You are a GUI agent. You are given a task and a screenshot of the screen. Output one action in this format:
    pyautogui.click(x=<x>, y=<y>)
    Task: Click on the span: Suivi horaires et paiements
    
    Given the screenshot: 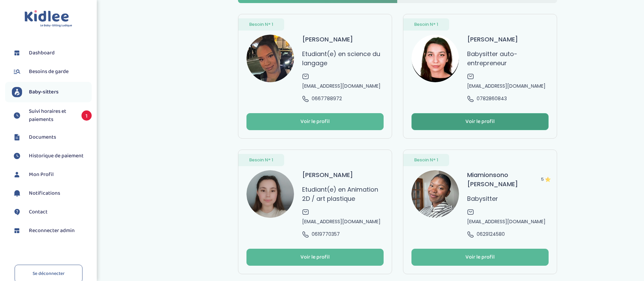 What is the action you would take?
    pyautogui.click(x=52, y=116)
    